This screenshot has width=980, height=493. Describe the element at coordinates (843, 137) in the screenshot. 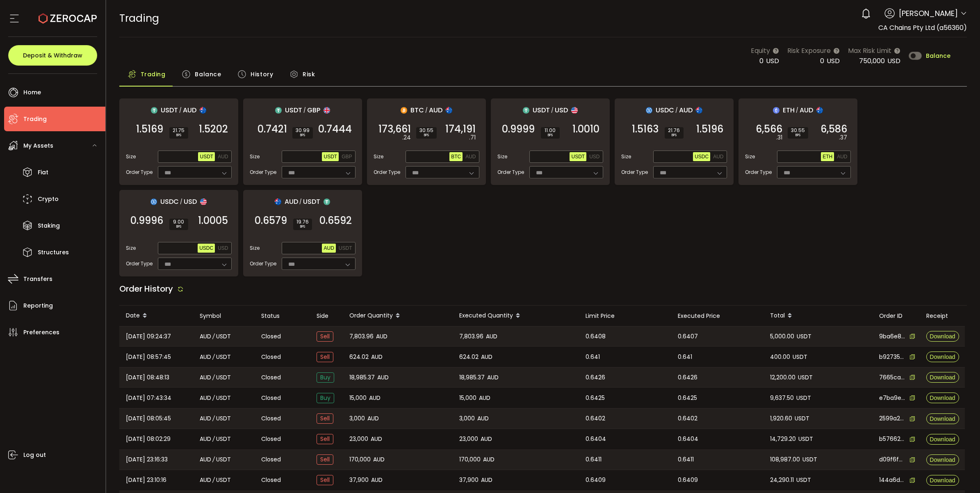

I see `em: .37` at that location.